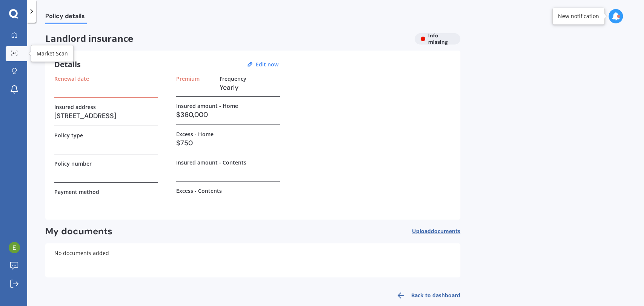 This screenshot has width=644, height=306. I want to click on u: Edit now, so click(267, 64).